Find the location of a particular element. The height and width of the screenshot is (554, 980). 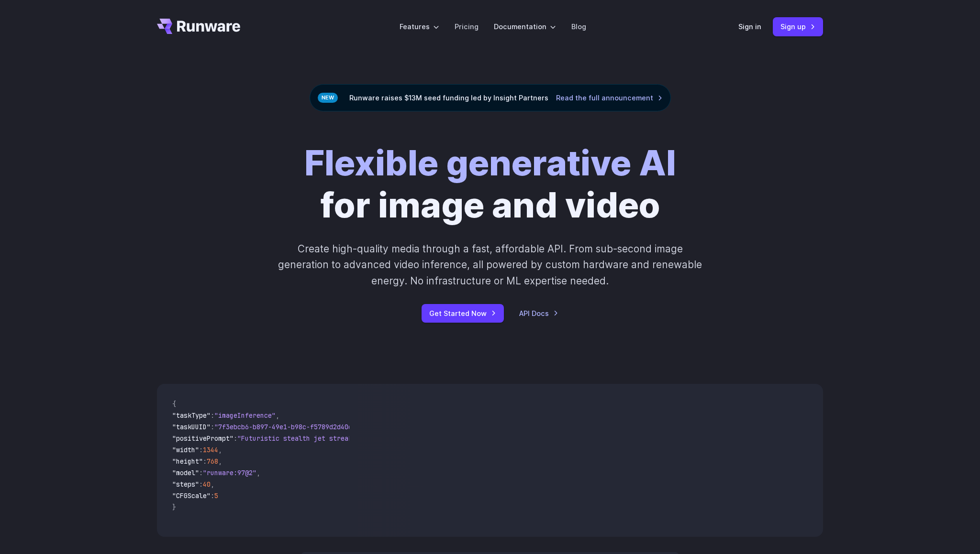

span: "positivePrompt" is located at coordinates (203, 439).